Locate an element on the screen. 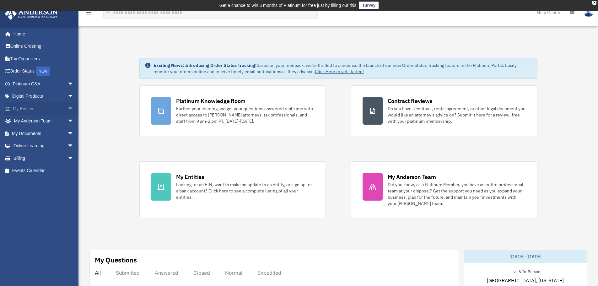  div: Normal is located at coordinates (234, 273).